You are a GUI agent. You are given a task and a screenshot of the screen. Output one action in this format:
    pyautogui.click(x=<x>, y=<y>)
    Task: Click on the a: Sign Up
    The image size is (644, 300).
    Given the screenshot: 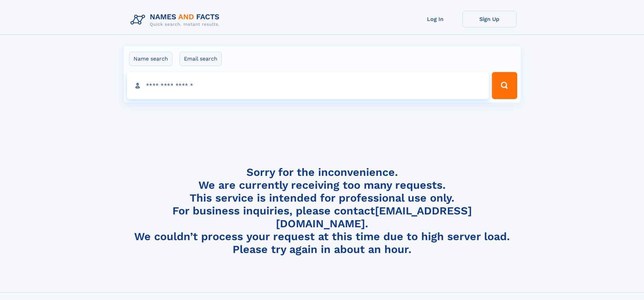 What is the action you would take?
    pyautogui.click(x=490, y=19)
    